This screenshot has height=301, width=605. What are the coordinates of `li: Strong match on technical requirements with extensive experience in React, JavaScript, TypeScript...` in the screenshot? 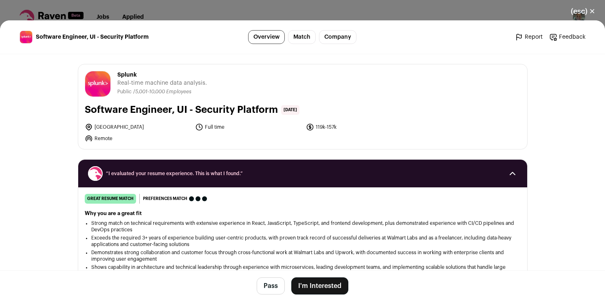 It's located at (303, 227).